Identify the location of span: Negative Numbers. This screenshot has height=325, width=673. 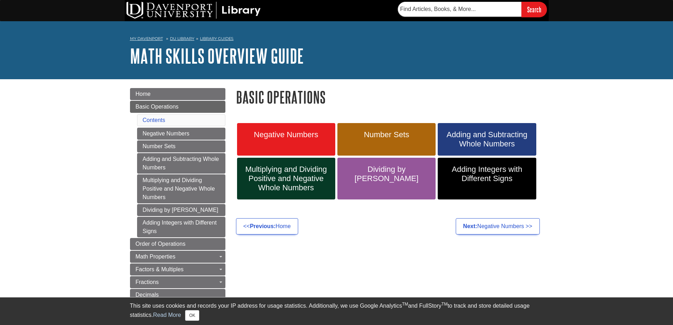
(286, 135).